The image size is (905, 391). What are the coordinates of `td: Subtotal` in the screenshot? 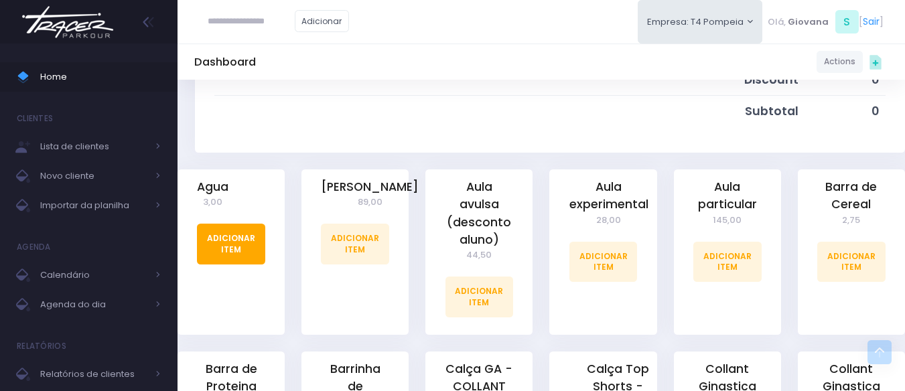 It's located at (672, 111).